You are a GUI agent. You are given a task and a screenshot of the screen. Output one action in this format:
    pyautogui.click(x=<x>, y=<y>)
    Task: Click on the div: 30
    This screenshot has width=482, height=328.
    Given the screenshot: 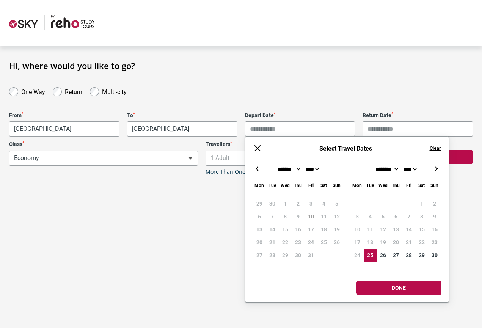 What is the action you would take?
    pyautogui.click(x=434, y=255)
    